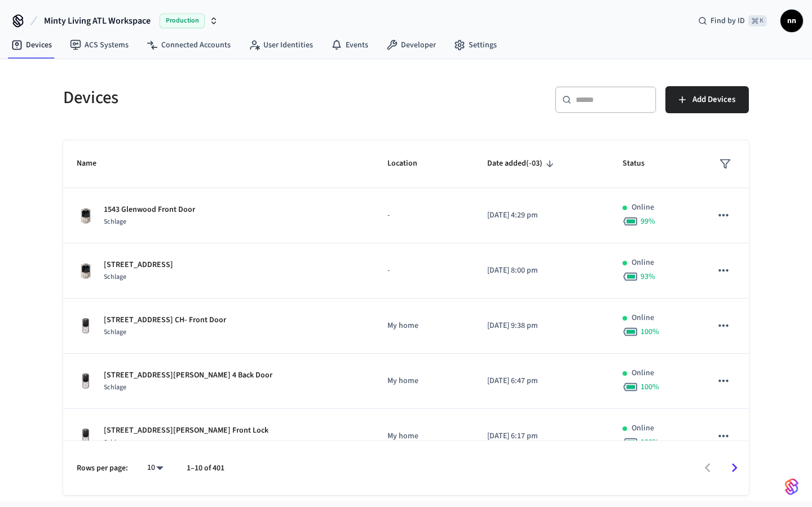 This screenshot has height=507, width=812. I want to click on a: Events, so click(349, 45).